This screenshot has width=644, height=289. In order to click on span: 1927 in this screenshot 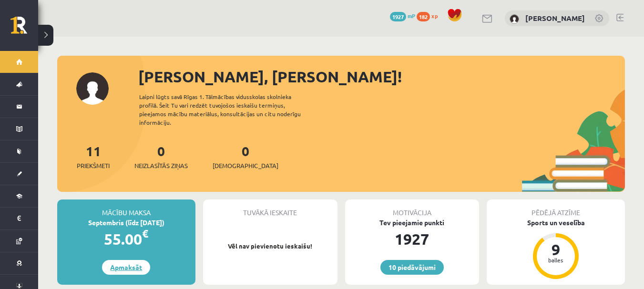, I will do `click(398, 17)`.